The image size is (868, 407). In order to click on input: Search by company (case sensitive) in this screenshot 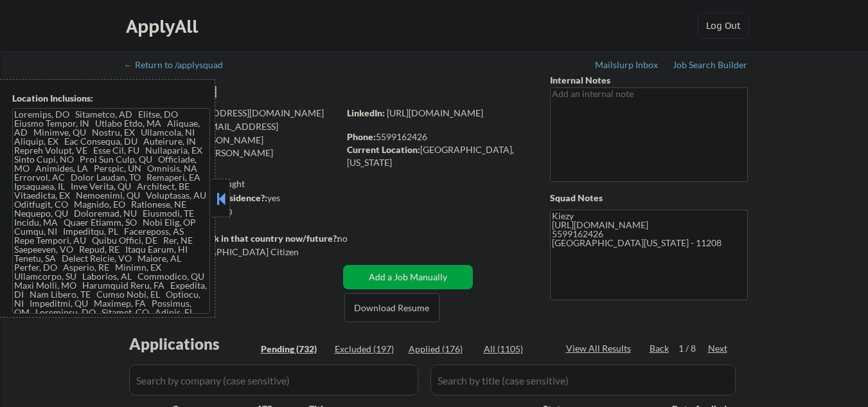, I will do `click(274, 379)`.